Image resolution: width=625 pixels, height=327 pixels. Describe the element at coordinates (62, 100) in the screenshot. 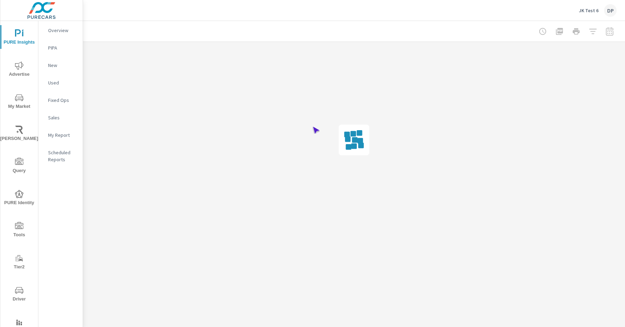

I see `p: Fixed Ops` at that location.